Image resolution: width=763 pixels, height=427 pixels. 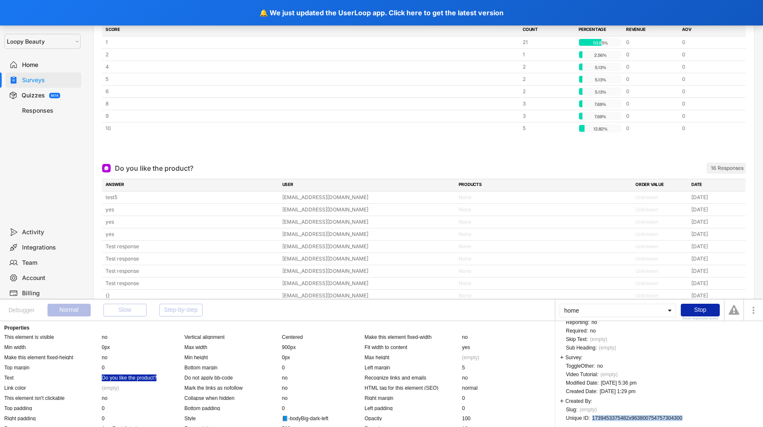 I want to click on div: ANSWER, so click(x=191, y=185).